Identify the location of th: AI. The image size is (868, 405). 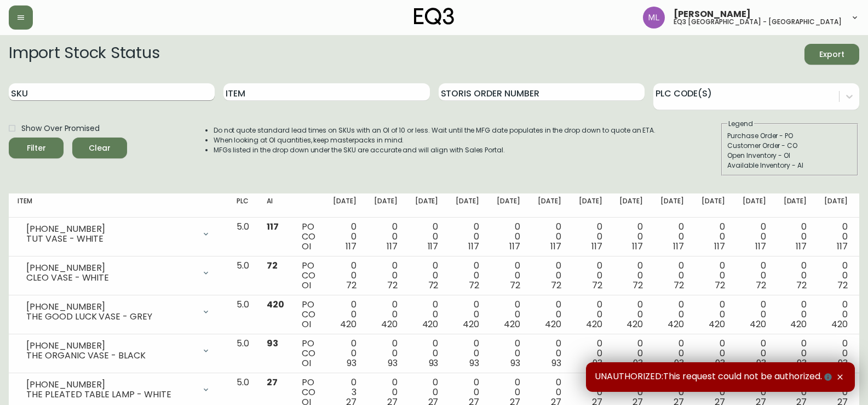
(276, 205).